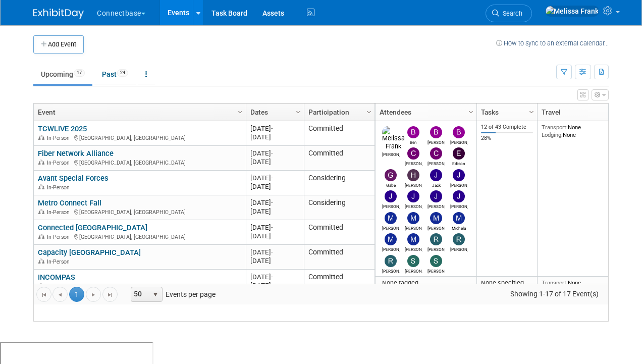 This screenshot has height=364, width=642. What do you see at coordinates (115, 74) in the screenshot?
I see `a: Past24` at bounding box center [115, 74].